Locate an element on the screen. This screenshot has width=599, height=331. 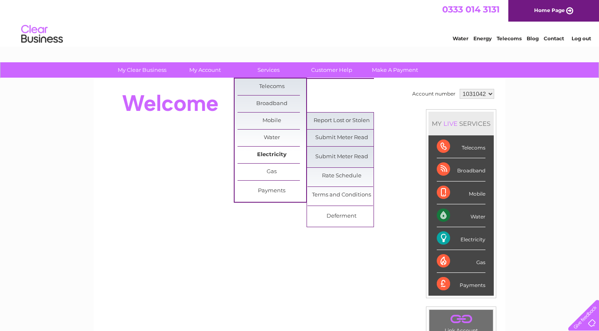
span: 0333 014 3131 is located at coordinates (471, 9).